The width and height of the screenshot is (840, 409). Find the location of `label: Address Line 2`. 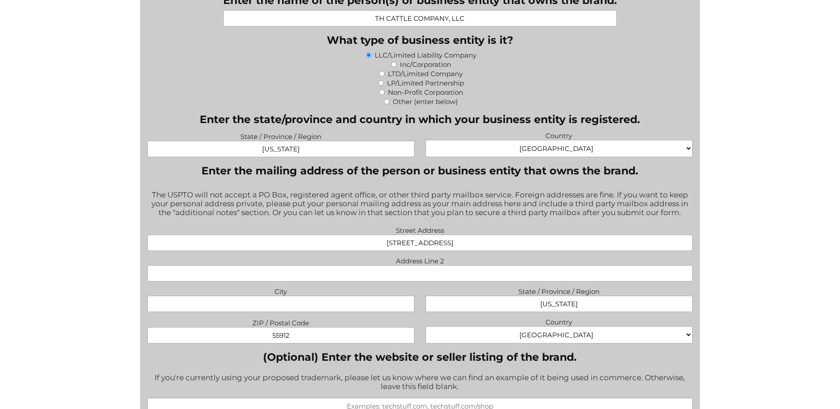

label: Address Line 2 is located at coordinates (420, 260).